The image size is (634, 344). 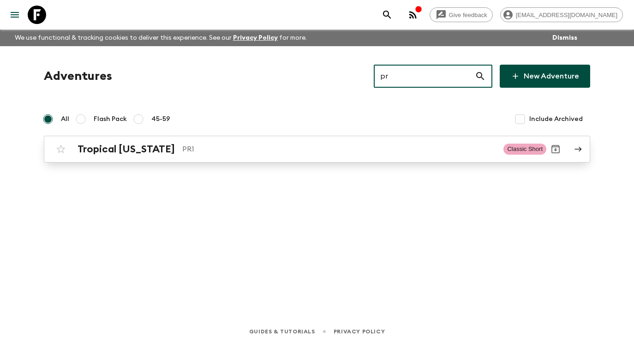 What do you see at coordinates (65, 119) in the screenshot?
I see `span: All` at bounding box center [65, 119].